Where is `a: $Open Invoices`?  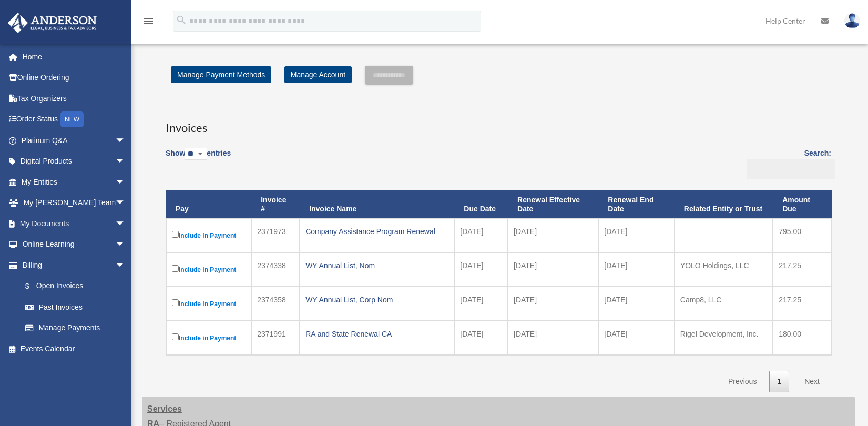
a: $Open Invoices is located at coordinates (73, 286).